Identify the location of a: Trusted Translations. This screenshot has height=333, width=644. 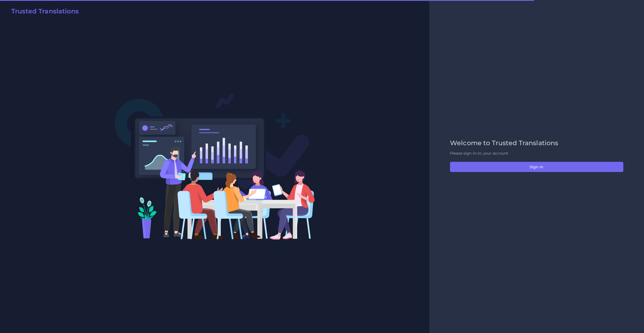
(43, 12).